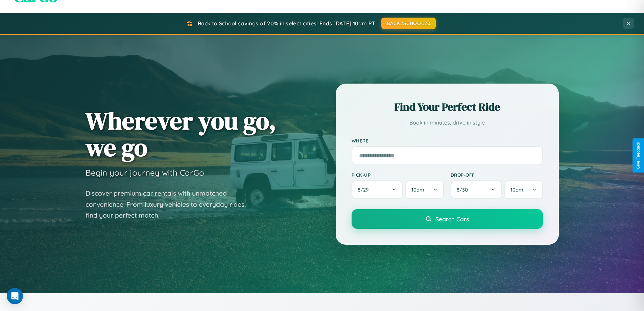  I want to click on div: Give Feedback, so click(638, 155).